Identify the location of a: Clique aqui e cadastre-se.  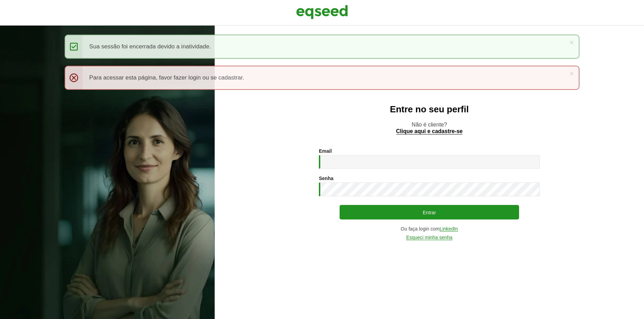
(430, 131).